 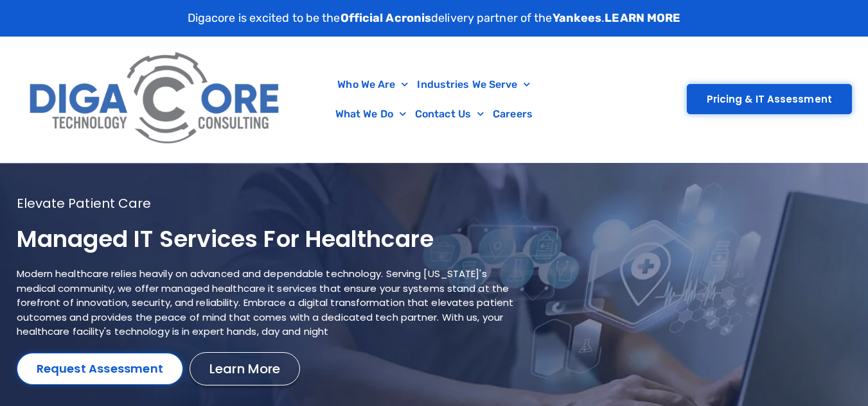 What do you see at coordinates (100, 369) in the screenshot?
I see `a: Request Assessment` at bounding box center [100, 369].